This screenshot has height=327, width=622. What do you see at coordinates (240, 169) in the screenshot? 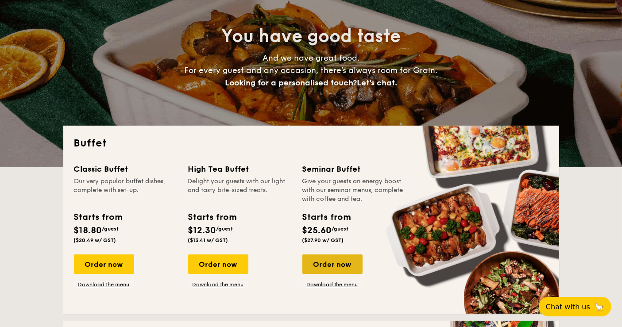
I see `div: High Tea Buffet` at bounding box center [240, 169].